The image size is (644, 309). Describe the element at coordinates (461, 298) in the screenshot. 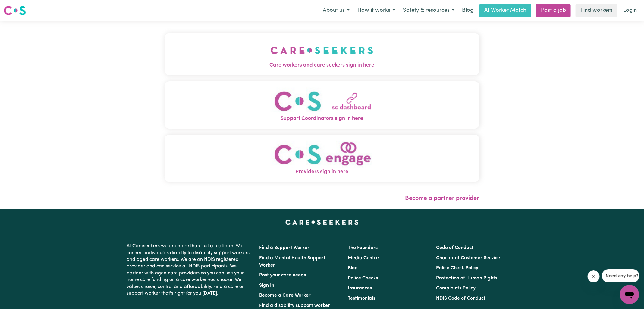

I see `a: NDIS Code of Conduct` at that location.